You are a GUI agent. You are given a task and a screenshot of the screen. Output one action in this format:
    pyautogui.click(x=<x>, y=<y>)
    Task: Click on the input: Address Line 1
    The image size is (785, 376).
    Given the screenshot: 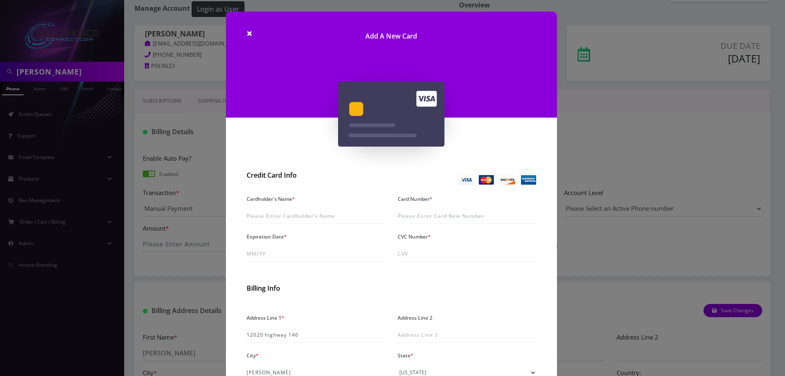 What is the action you would take?
    pyautogui.click(x=316, y=335)
    